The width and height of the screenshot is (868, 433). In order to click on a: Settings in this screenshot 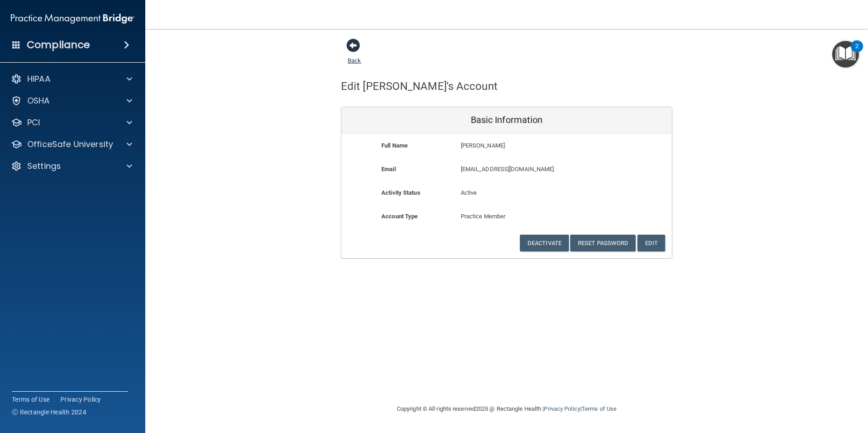, I will do `click(71, 166)`.